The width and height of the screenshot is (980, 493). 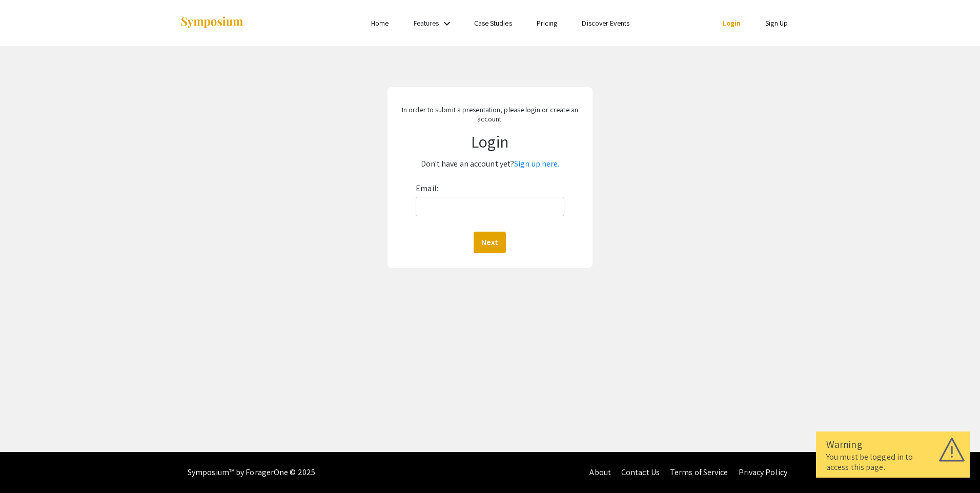 I want to click on a: Terms of Service, so click(x=700, y=472).